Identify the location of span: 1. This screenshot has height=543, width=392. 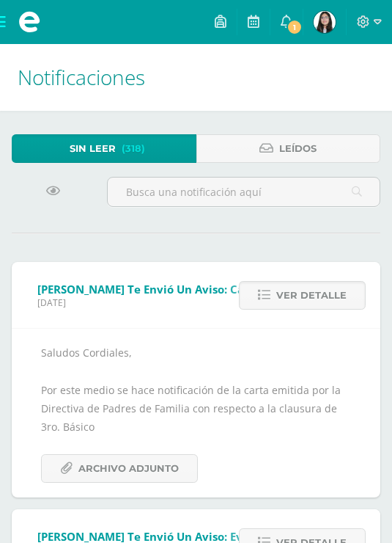
(295, 27).